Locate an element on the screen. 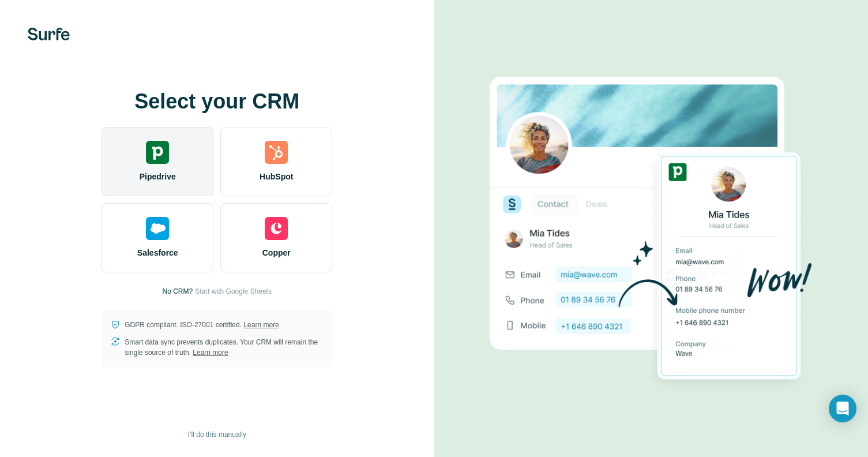  img: Surfe's logo is located at coordinates (48, 34).